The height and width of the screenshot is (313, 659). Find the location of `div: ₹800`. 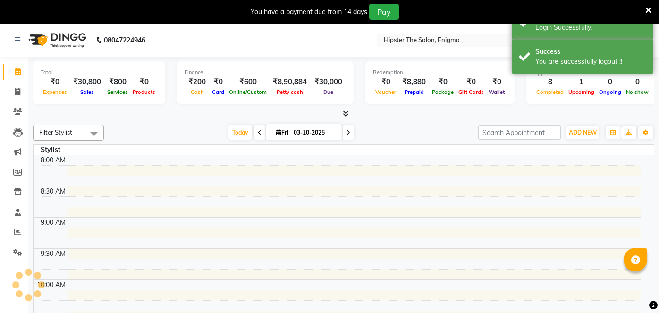

div: ₹800 is located at coordinates (117, 82).